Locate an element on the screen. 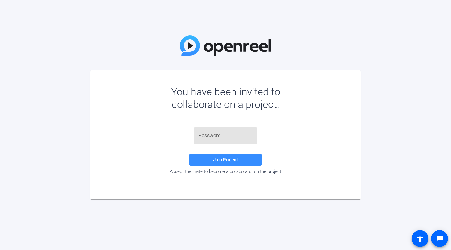 This screenshot has width=451, height=250. mat-icon: accessibility is located at coordinates (420, 238).